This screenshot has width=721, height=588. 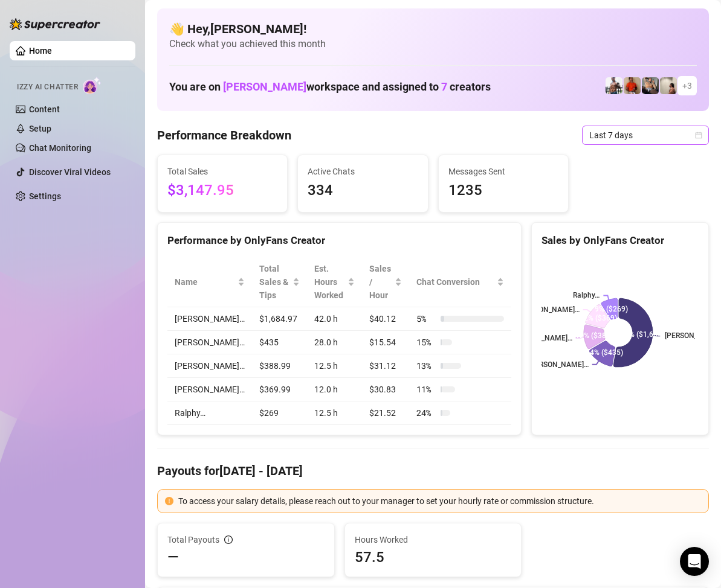 What do you see at coordinates (45, 196) in the screenshot?
I see `a: Settings` at bounding box center [45, 196].